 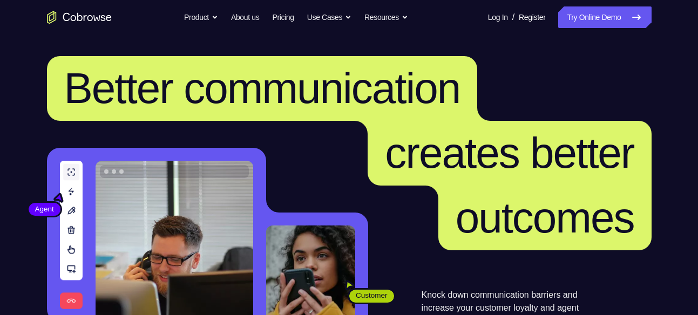 I want to click on button: Use Cases, so click(x=329, y=17).